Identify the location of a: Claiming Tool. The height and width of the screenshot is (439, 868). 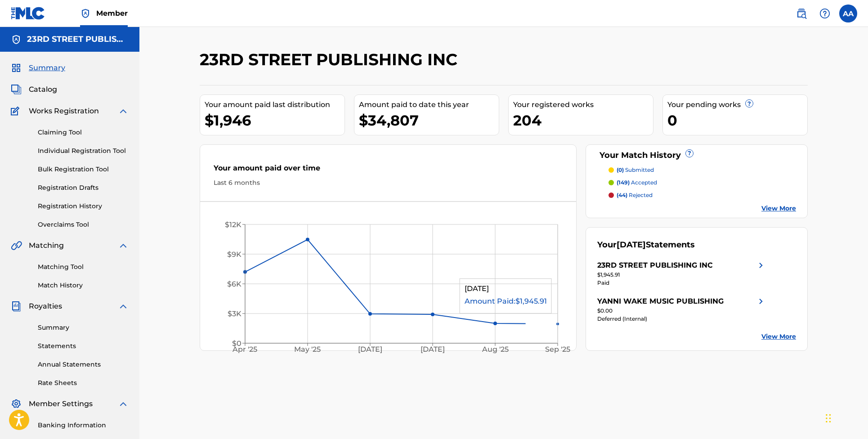
(83, 132).